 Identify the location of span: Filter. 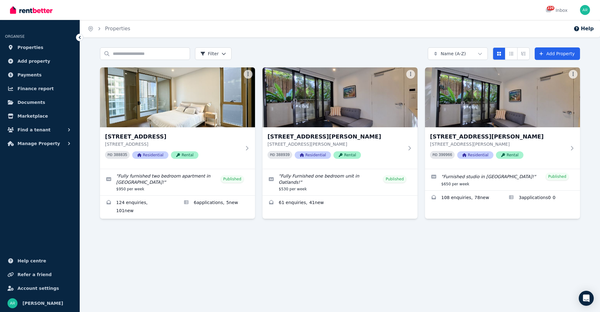
(209, 54).